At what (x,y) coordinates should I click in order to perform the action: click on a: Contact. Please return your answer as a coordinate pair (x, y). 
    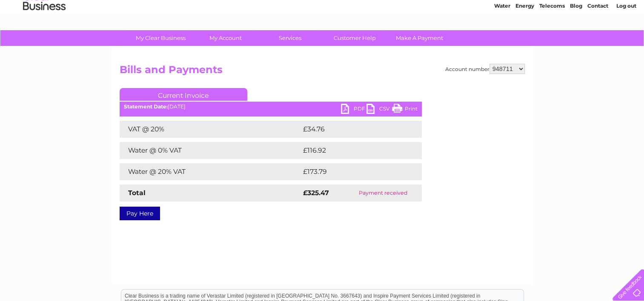
    Looking at the image, I should click on (598, 39).